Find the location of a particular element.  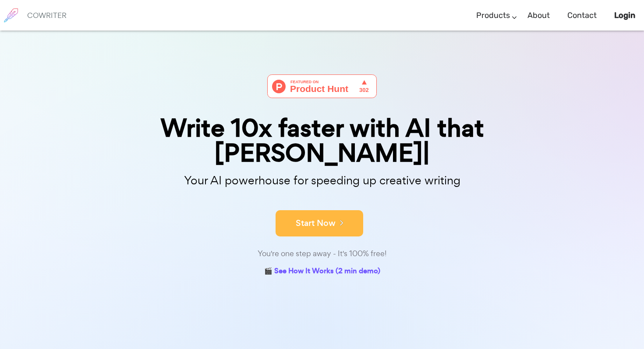

h6: COWRITER is located at coordinates (47, 15).